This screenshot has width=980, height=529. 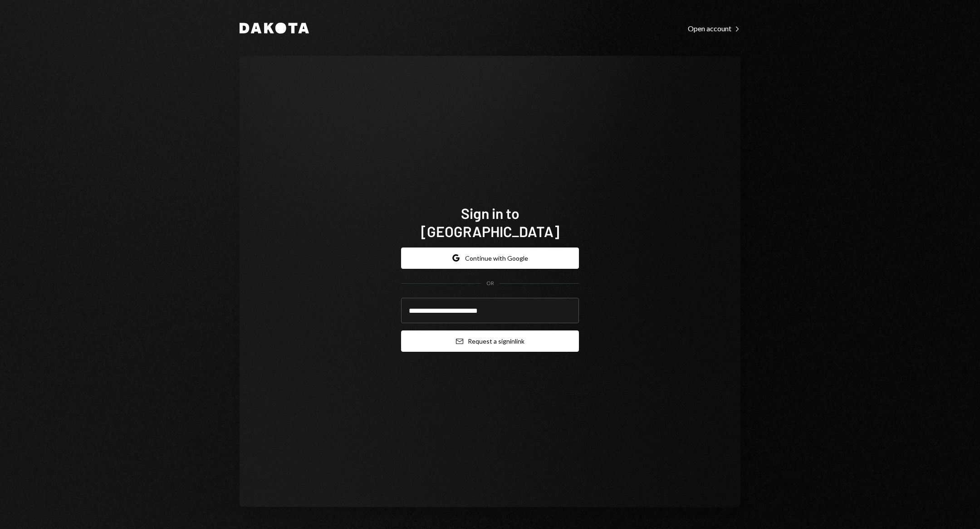 What do you see at coordinates (490, 283) in the screenshot?
I see `div: OR` at bounding box center [490, 283].